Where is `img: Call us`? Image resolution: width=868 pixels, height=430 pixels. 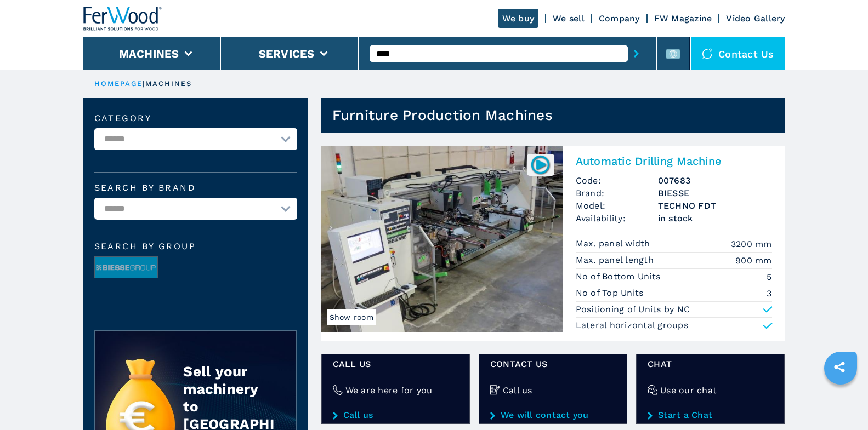
img: Call us is located at coordinates (495, 390).